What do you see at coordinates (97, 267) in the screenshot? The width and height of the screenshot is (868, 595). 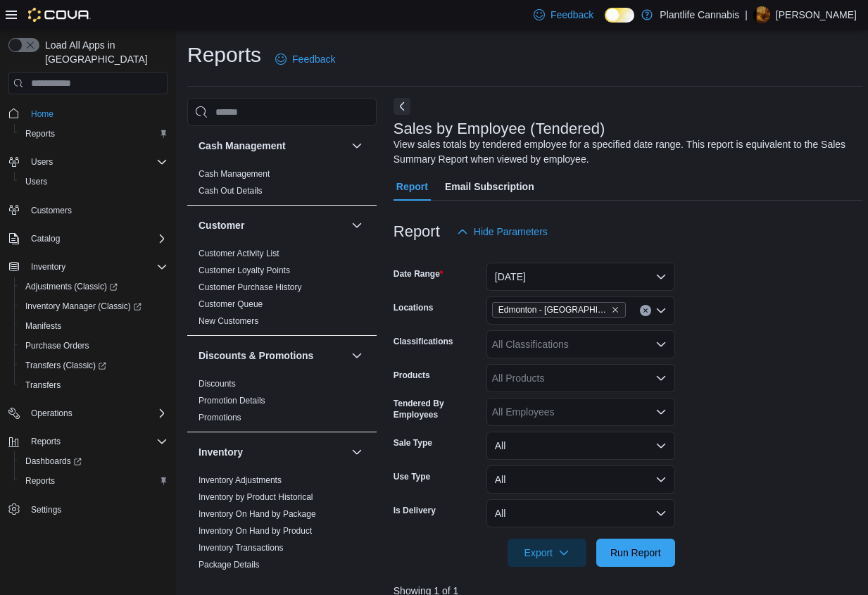 I see `span: Inventory` at bounding box center [97, 267].